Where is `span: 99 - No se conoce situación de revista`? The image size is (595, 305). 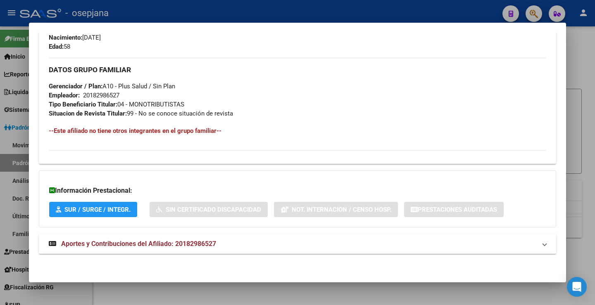
span: 99 - No se conoce situación de revista is located at coordinates (141, 114).